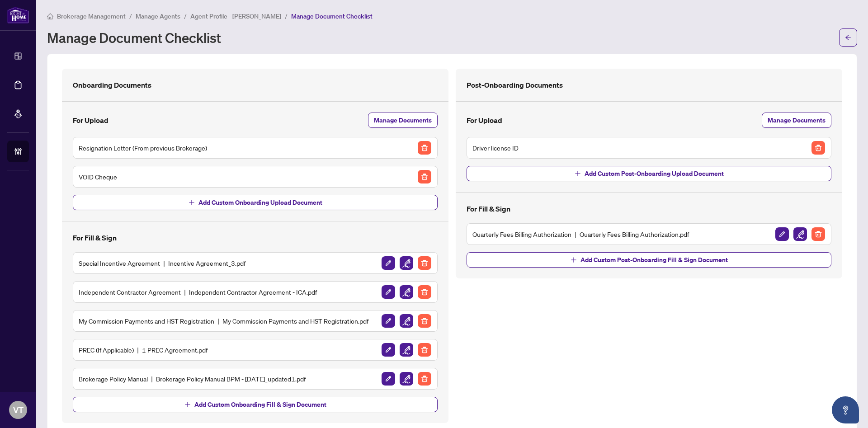 The height and width of the screenshot is (428, 868). What do you see at coordinates (223, 321) in the screenshot?
I see `h5: My Commission Payments and HST Registration My Commission Payments and HST Registration.pdf` at bounding box center [223, 321].